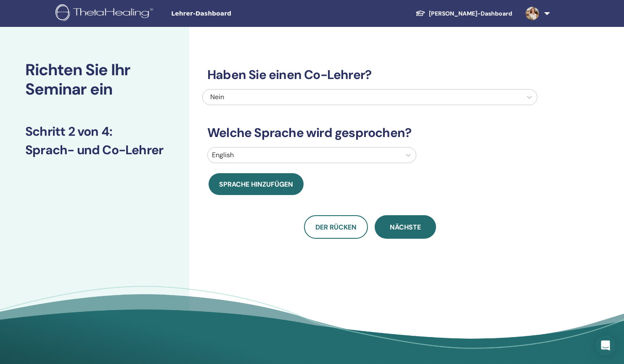  Describe the element at coordinates (533, 13) in the screenshot. I see `img: default.jpg` at that location.